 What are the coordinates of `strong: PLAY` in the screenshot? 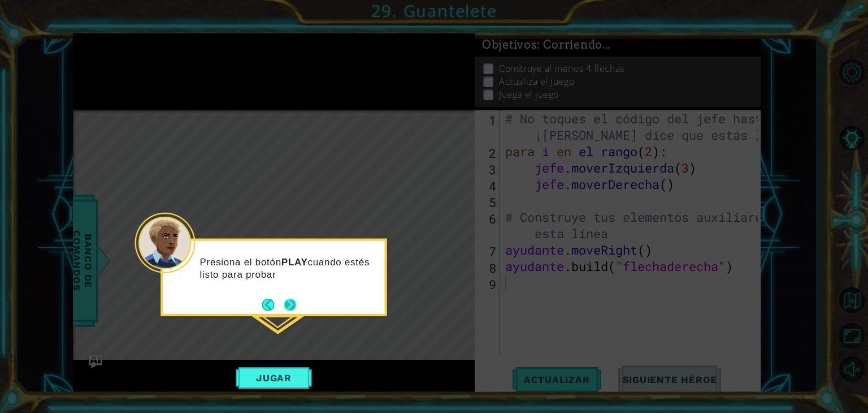 It's located at (295, 262).